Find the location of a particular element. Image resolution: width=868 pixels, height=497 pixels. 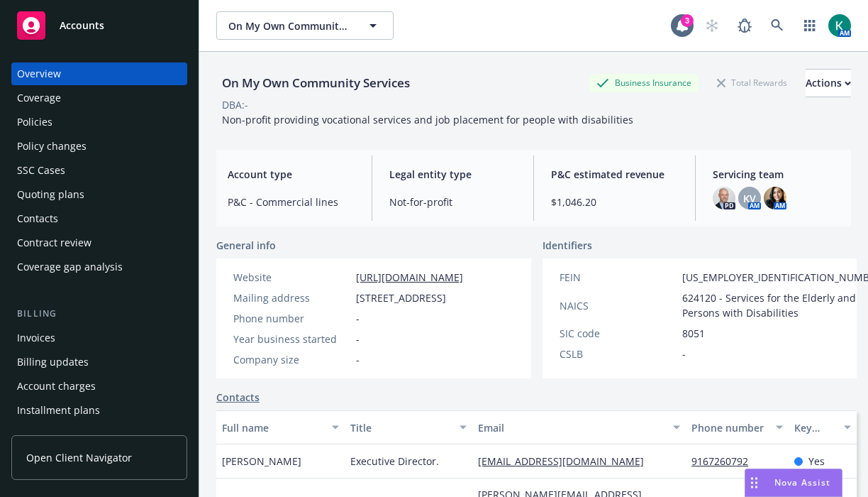

div: Coverage is located at coordinates (39, 98).